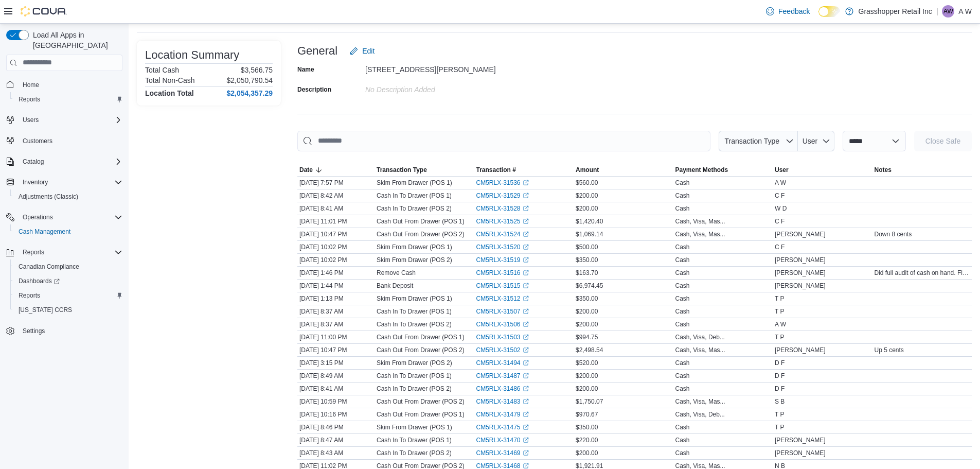  Describe the element at coordinates (503, 260) in the screenshot. I see `a: CM5RLX-31519External link` at that location.